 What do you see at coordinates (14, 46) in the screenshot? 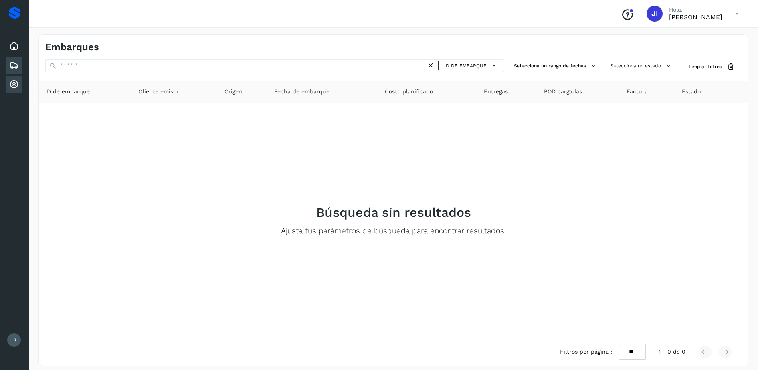
I see `div: Inicio` at bounding box center [14, 46].